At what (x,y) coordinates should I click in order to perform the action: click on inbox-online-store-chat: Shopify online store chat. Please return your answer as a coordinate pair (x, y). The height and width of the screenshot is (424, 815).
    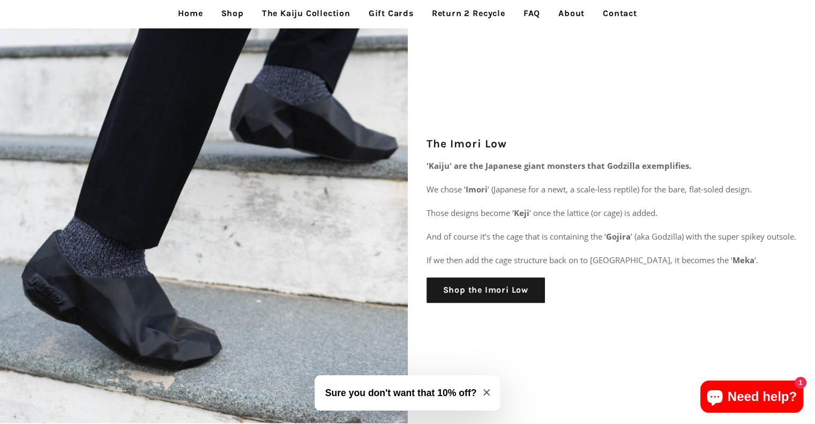
    Looking at the image, I should click on (752, 398).